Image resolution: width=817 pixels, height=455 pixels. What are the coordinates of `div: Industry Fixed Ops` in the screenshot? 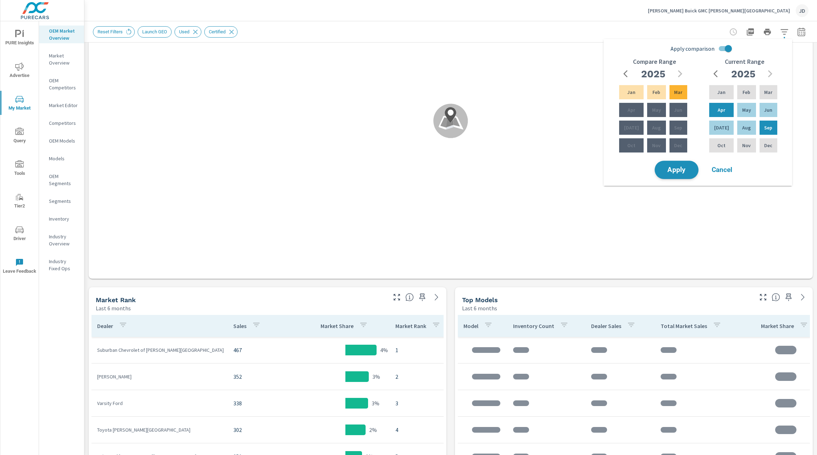 It's located at (61, 265).